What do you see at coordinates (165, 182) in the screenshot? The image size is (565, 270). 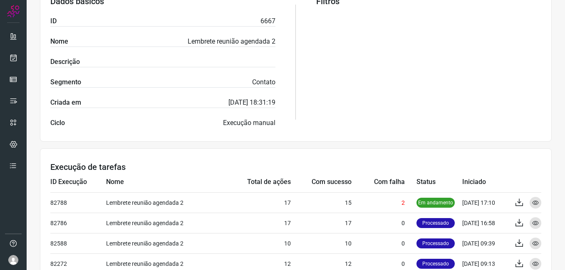 I see `td: Nome` at bounding box center [165, 182].